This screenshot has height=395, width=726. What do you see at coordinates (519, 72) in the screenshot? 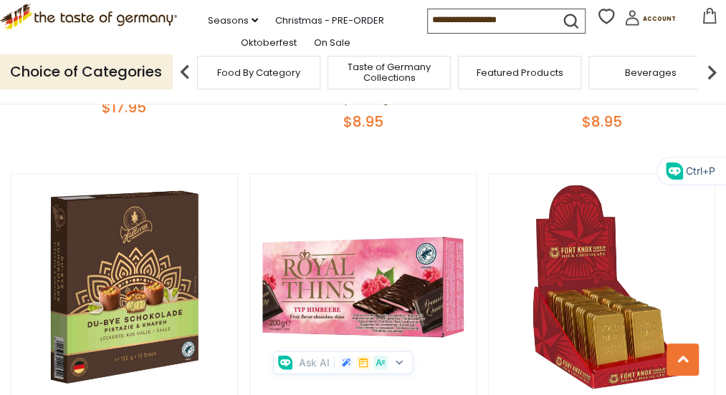
I see `span: Featured Products` at bounding box center [519, 72].